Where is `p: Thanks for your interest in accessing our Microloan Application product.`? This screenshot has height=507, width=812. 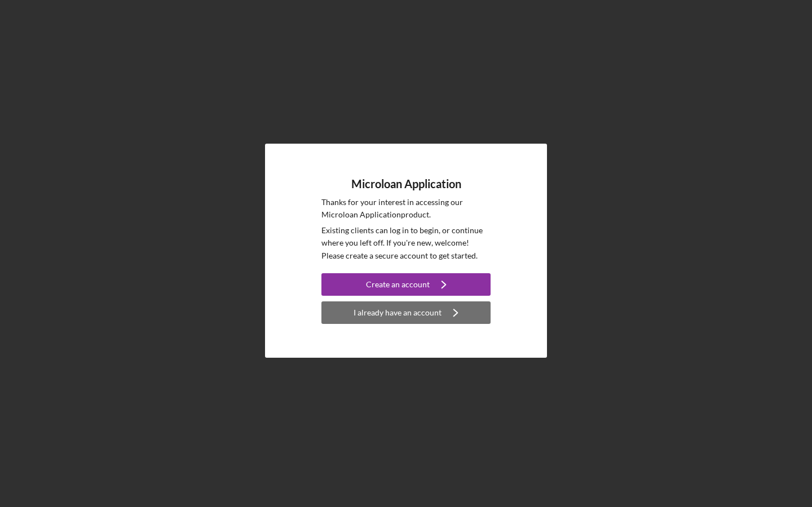
p: Thanks for your interest in accessing our Microloan Application product. is located at coordinates (406, 209).